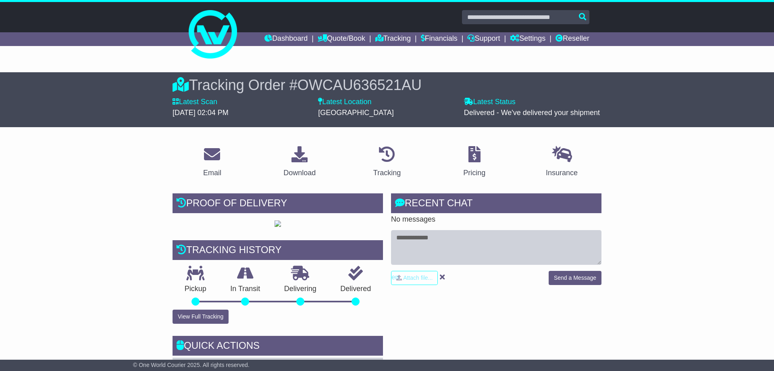 This screenshot has height=371, width=774. What do you see at coordinates (532, 113) in the screenshot?
I see `span: Delivered - We've delivered your shipment` at bounding box center [532, 113].